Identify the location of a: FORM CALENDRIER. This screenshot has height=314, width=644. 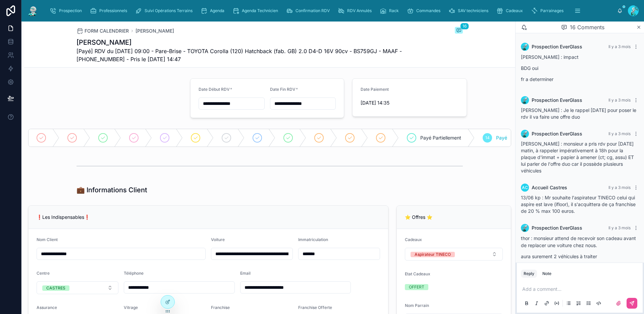
(103, 31).